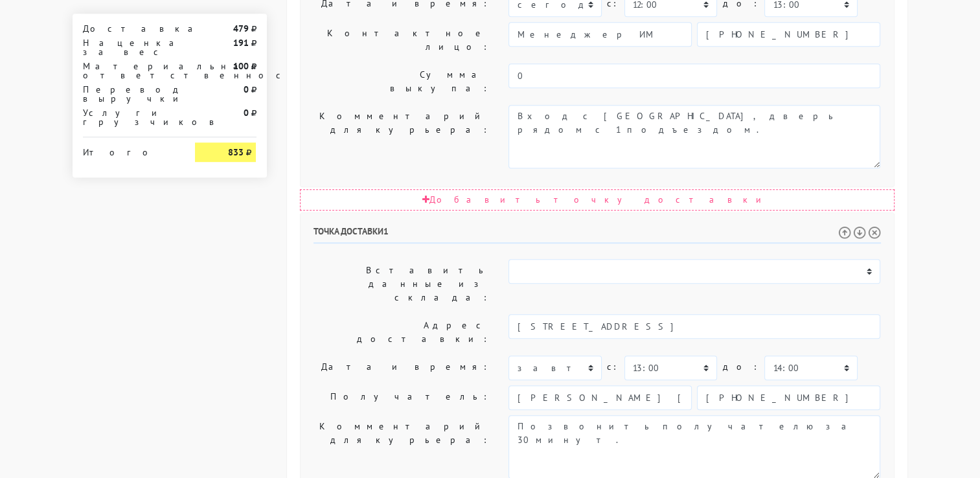  What do you see at coordinates (129, 29) in the screenshot?
I see `div: Доставка` at bounding box center [129, 29].